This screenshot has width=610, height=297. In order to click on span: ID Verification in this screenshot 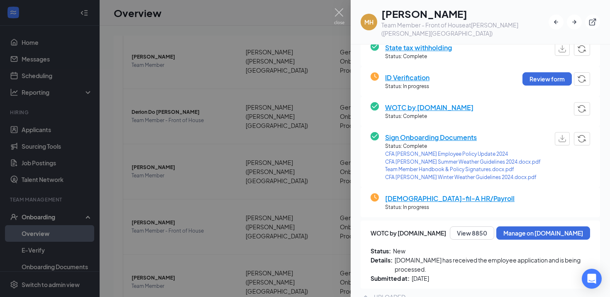, I will do `click(407, 77)`.